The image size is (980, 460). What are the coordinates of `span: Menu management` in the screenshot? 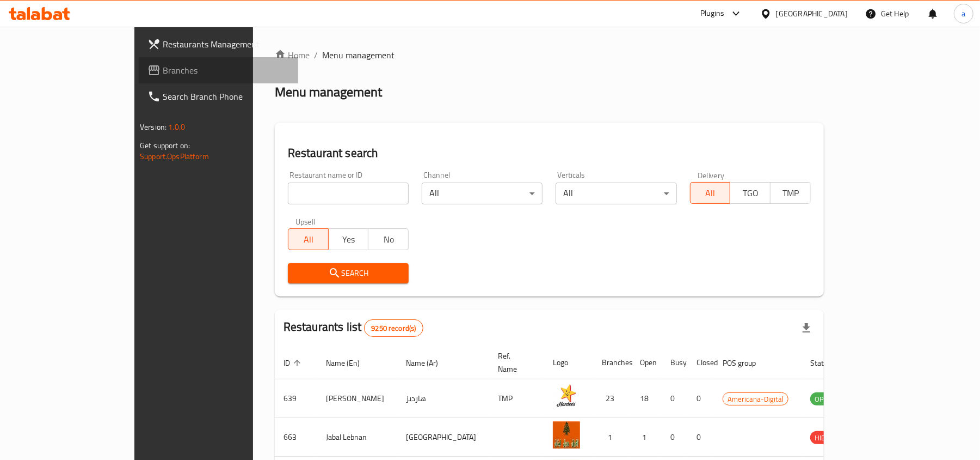 It's located at (358, 55).